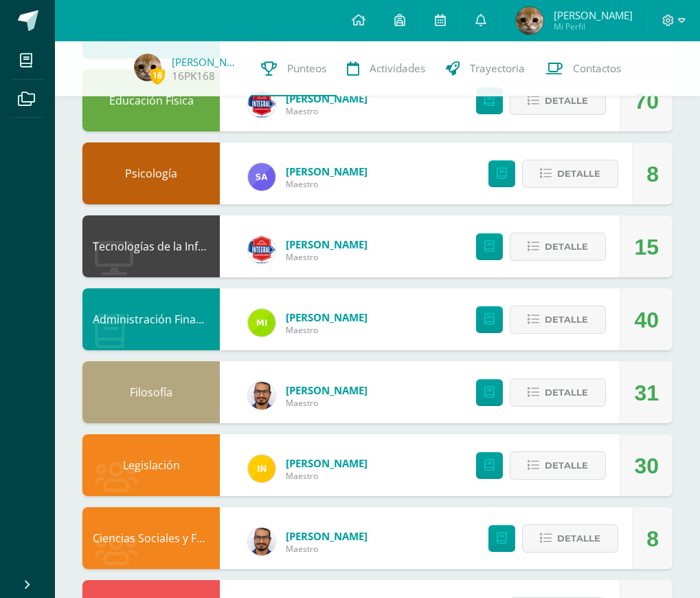 This screenshot has height=598, width=700. What do you see at coordinates (151, 465) in the screenshot?
I see `div: Legislación` at bounding box center [151, 465].